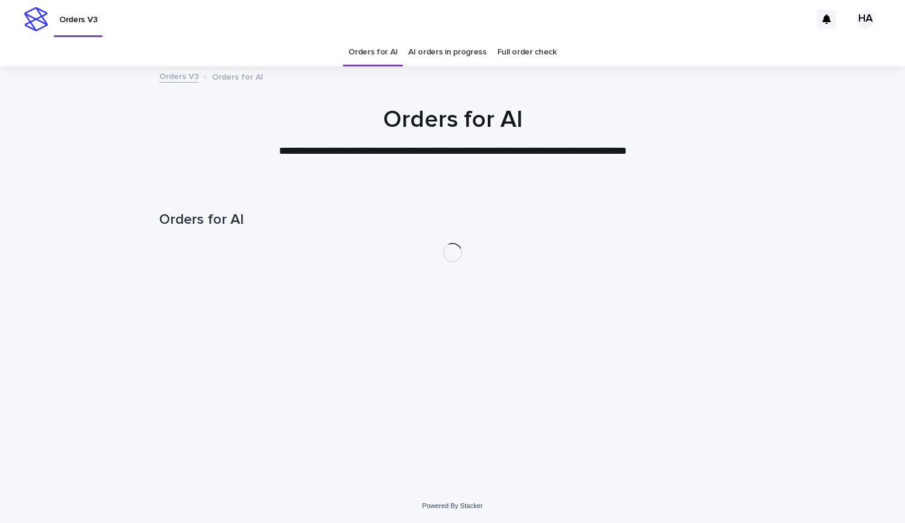 This screenshot has height=523, width=905. Describe the element at coordinates (238, 76) in the screenshot. I see `p: Orders for AI` at that location.